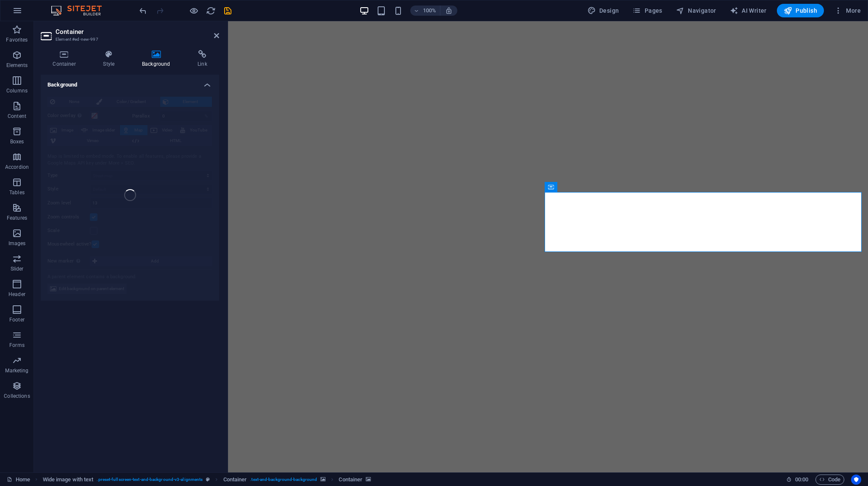 Image resolution: width=868 pixels, height=486 pixels. Describe the element at coordinates (17, 65) in the screenshot. I see `p: Elements` at that location.